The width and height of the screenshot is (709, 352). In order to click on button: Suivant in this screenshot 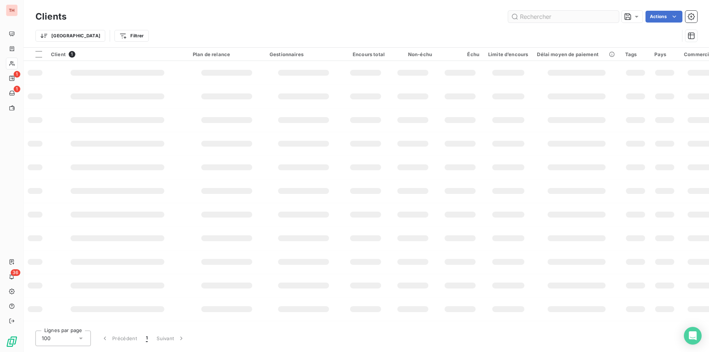, I will do `click(170, 338)`.